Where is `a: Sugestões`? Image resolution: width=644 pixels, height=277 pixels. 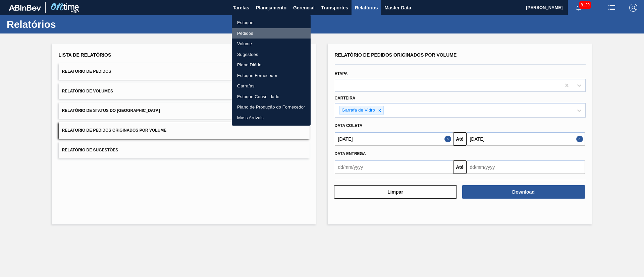 a: Sugestões is located at coordinates (271, 55).